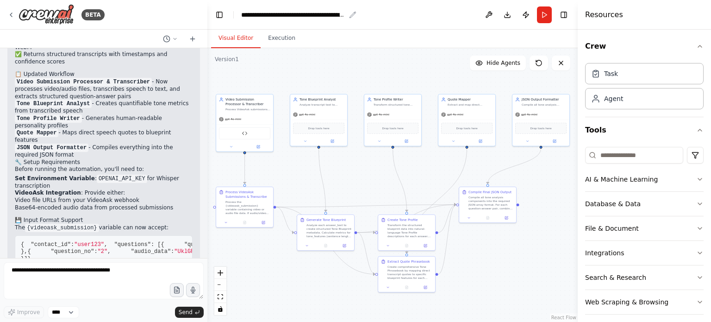 The height and width of the screenshot is (322, 711). What do you see at coordinates (644, 130) in the screenshot?
I see `button: Tools` at bounding box center [644, 130].